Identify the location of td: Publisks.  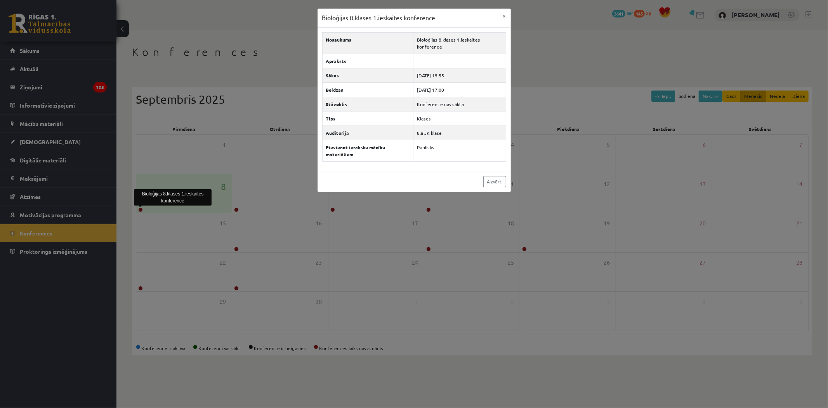
(460, 150).